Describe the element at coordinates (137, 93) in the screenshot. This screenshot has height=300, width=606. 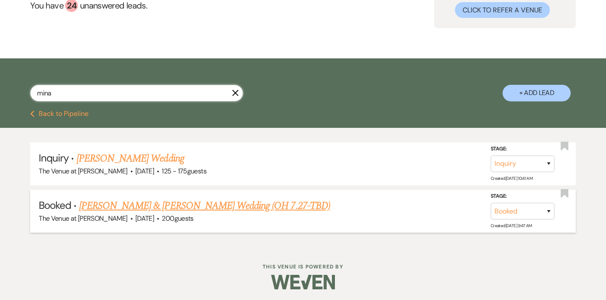
I see `input: Search by name, event date, email address or phone number` at that location.